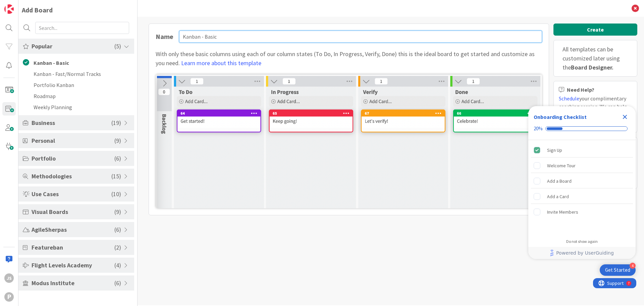 The height and width of the screenshot is (306, 644). What do you see at coordinates (558, 196) in the screenshot?
I see `div: Add a Card` at bounding box center [558, 196].